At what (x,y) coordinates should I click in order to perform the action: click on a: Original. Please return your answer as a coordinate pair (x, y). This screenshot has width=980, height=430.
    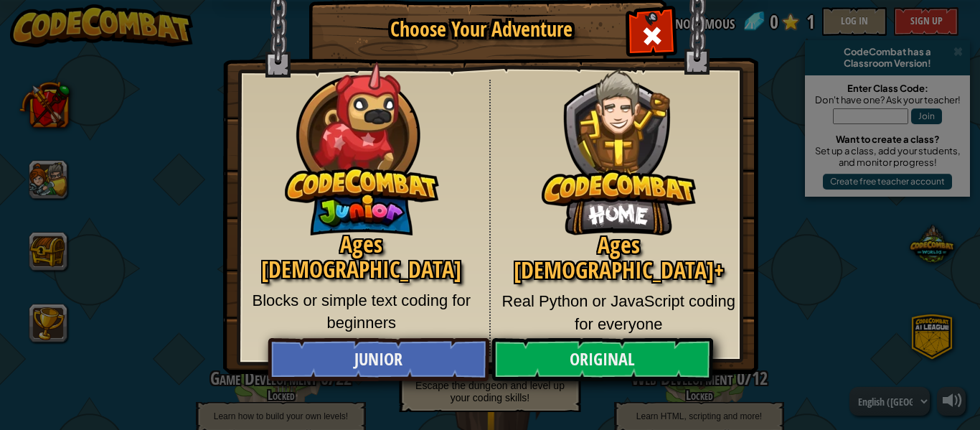
    Looking at the image, I should click on (602, 360).